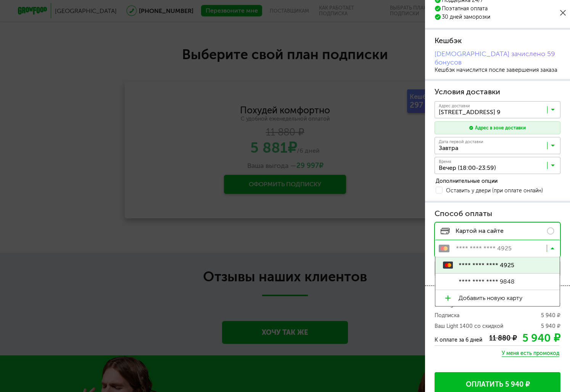 Image resolution: width=570 pixels, height=392 pixels. I want to click on li: Поэтапная оплата, so click(497, 8).